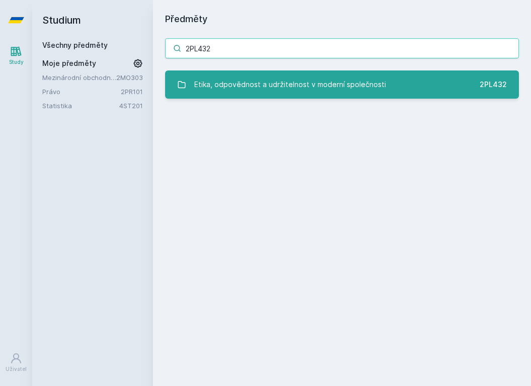  Describe the element at coordinates (493, 85) in the screenshot. I see `div: 2PL432` at that location.